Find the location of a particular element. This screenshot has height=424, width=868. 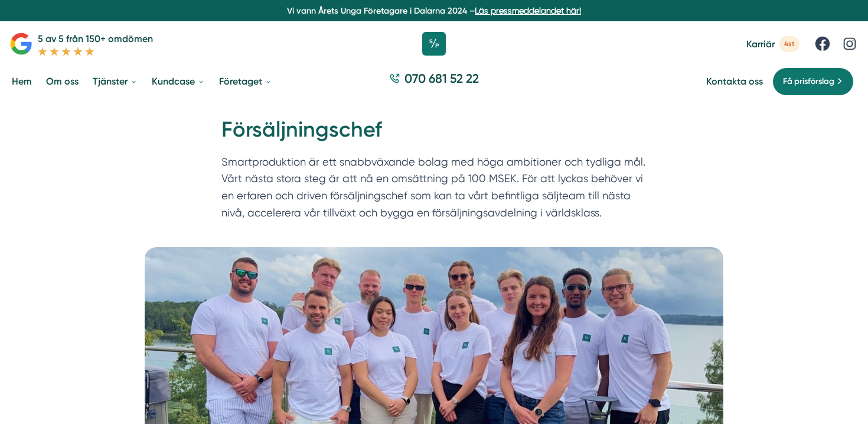

a: Kontakta oss is located at coordinates (735, 81).